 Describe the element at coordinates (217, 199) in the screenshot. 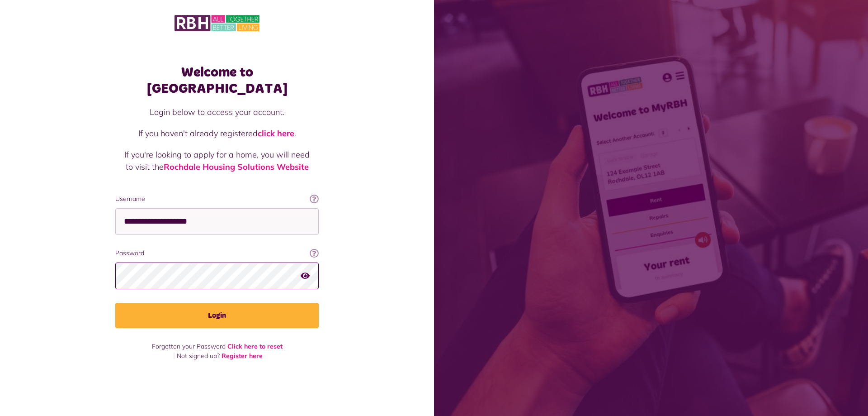

I see `label: Username` at that location.